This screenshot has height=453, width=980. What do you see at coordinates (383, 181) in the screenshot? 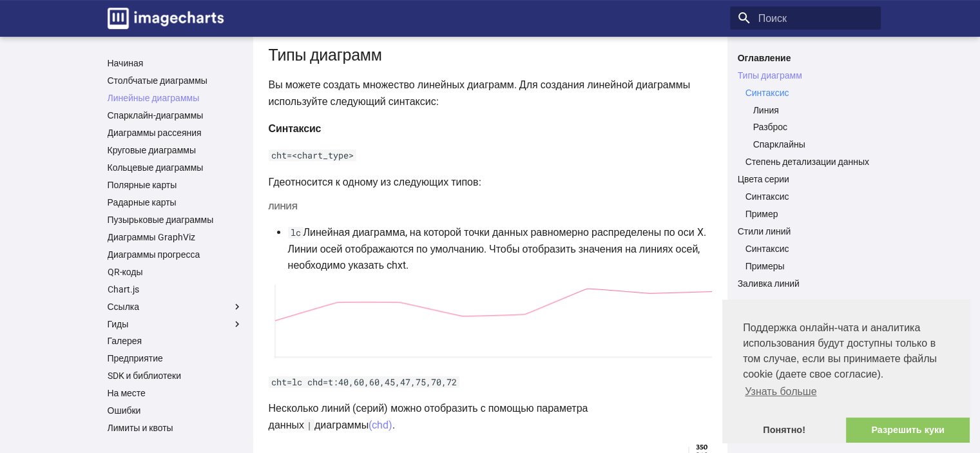
I see `font: относится к одному из следующих типов:` at bounding box center [383, 181].